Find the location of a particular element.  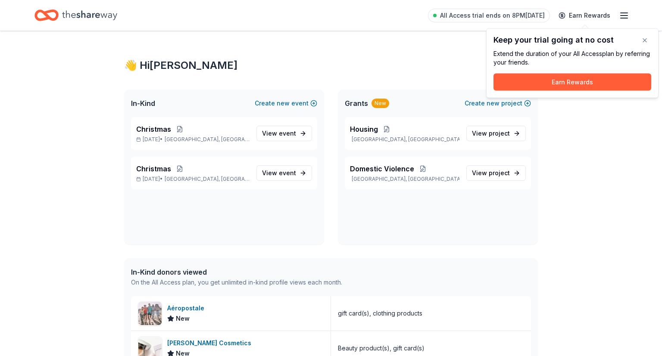

span: New is located at coordinates (183, 319).